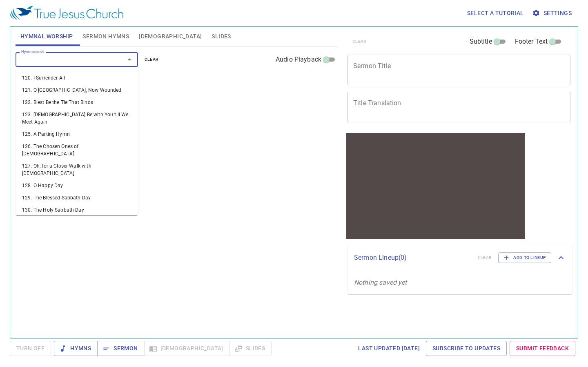  Describe the element at coordinates (552, 13) in the screenshot. I see `span: Settings` at that location.